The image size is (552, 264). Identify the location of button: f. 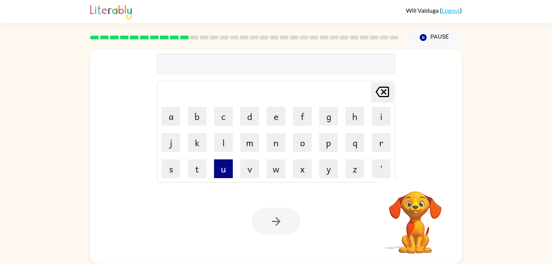
(302, 116).